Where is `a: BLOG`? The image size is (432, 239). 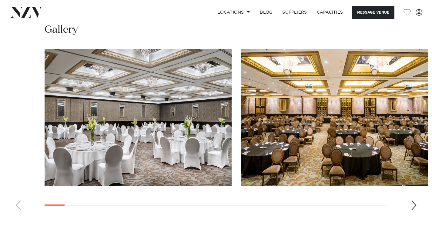
a: BLOG is located at coordinates (266, 12).